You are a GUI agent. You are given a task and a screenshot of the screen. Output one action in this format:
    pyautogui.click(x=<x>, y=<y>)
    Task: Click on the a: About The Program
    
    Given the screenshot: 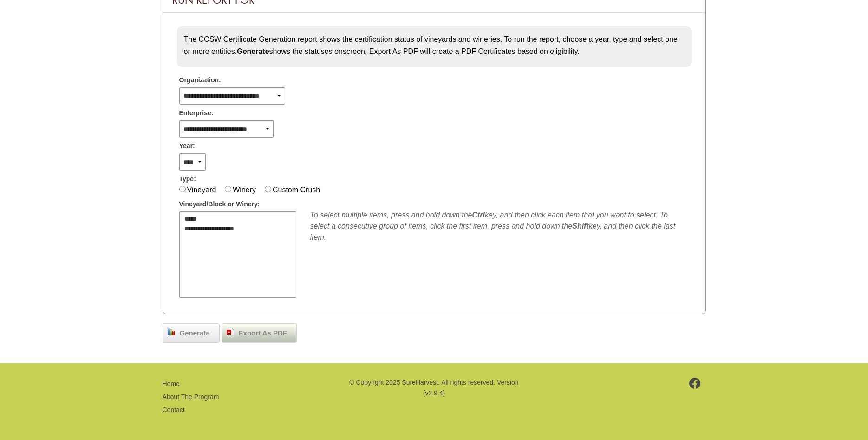 What is the action you would take?
    pyautogui.click(x=191, y=397)
    